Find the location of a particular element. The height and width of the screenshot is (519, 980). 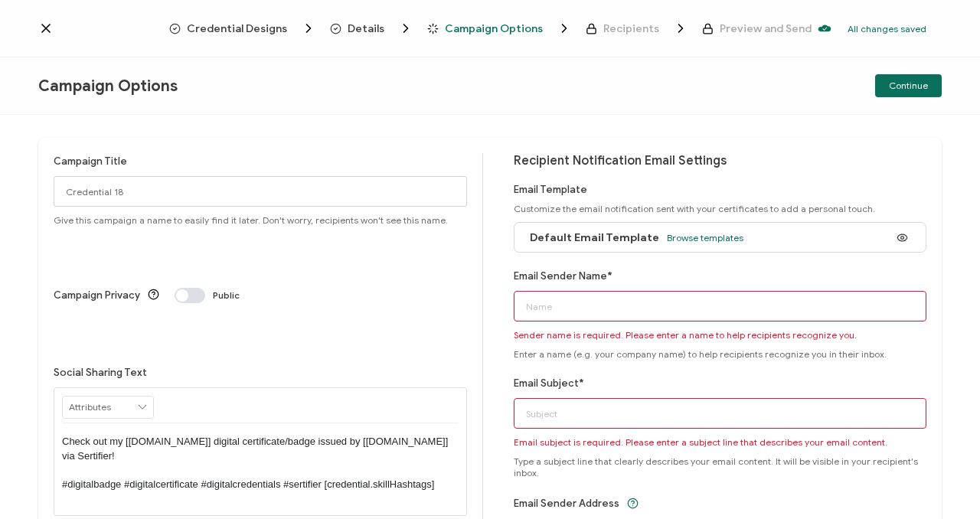

input: Subject is located at coordinates (721, 414).